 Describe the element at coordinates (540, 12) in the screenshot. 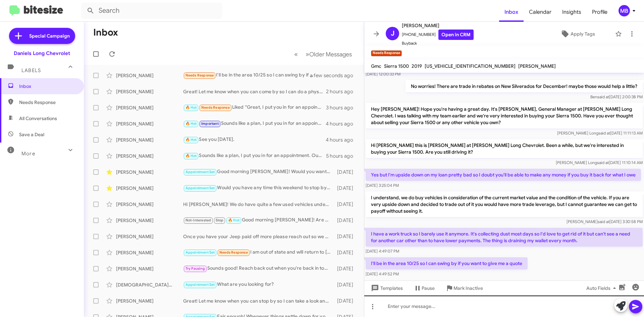

I see `span: Calendar` at that location.